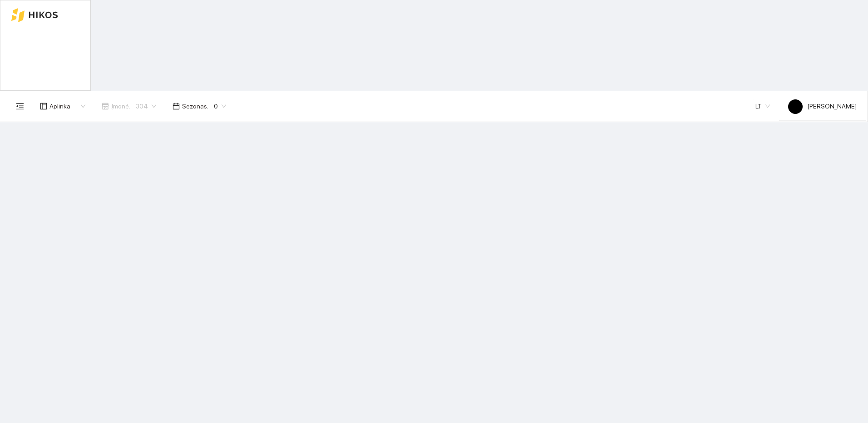  I want to click on span: 0, so click(220, 106).